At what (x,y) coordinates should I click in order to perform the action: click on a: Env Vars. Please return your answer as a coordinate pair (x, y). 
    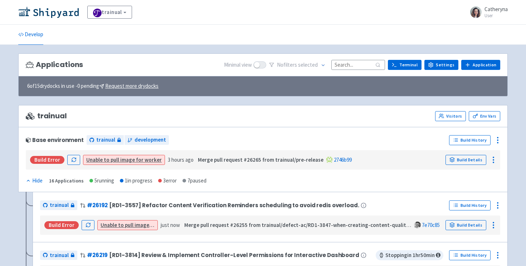
    Looking at the image, I should click on (485, 116).